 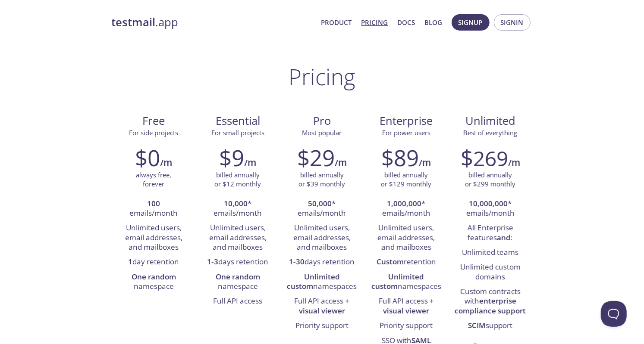 What do you see at coordinates (512, 22) in the screenshot?
I see `button: Signin` at bounding box center [512, 22].